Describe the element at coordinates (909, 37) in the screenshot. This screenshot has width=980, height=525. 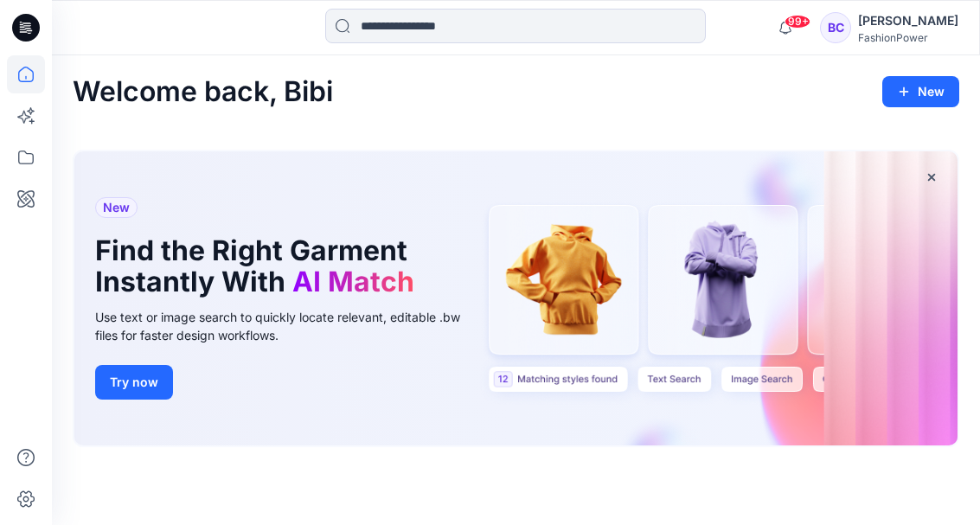
I see `div: FashionPower` at that location.